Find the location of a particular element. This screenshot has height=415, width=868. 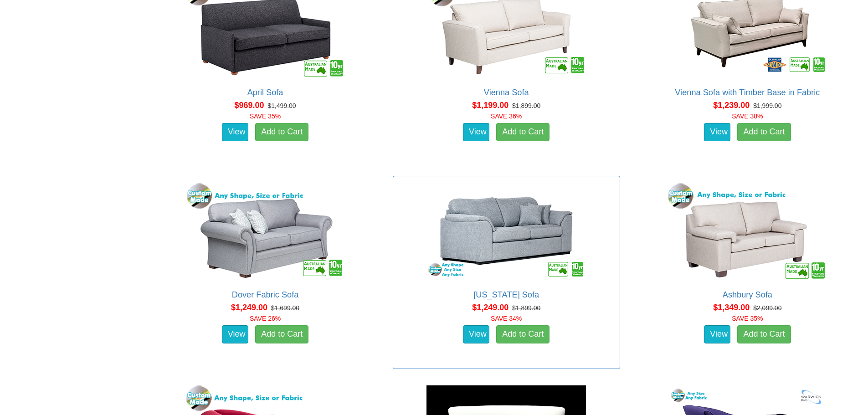

a: Ashbury Sofa is located at coordinates (748, 295).